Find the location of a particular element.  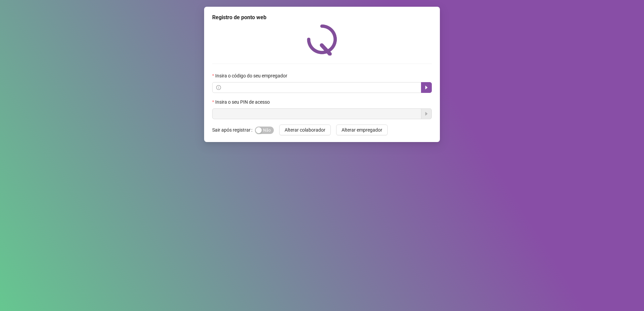

button: Alterar colaborador is located at coordinates (305, 130).